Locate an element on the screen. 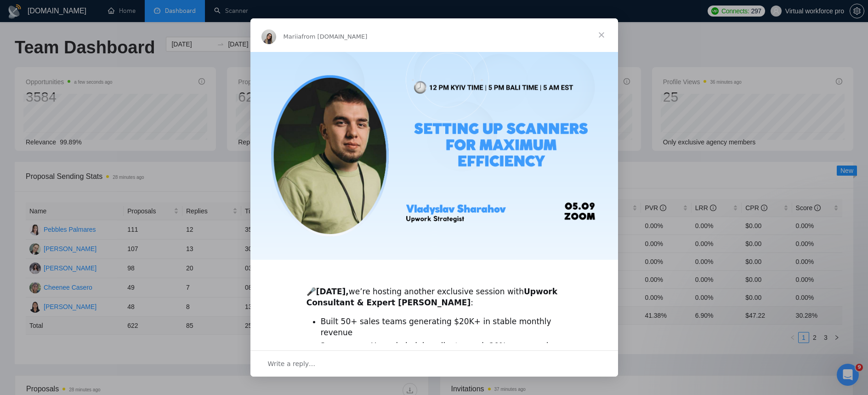 This screenshot has height=395, width=868. img: Profile image for Mariia is located at coordinates (269, 37).